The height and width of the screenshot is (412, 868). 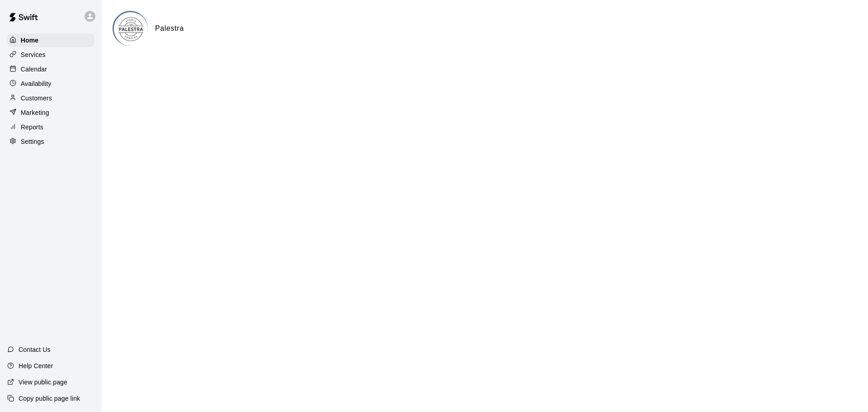 I want to click on a: Customers, so click(x=51, y=98).